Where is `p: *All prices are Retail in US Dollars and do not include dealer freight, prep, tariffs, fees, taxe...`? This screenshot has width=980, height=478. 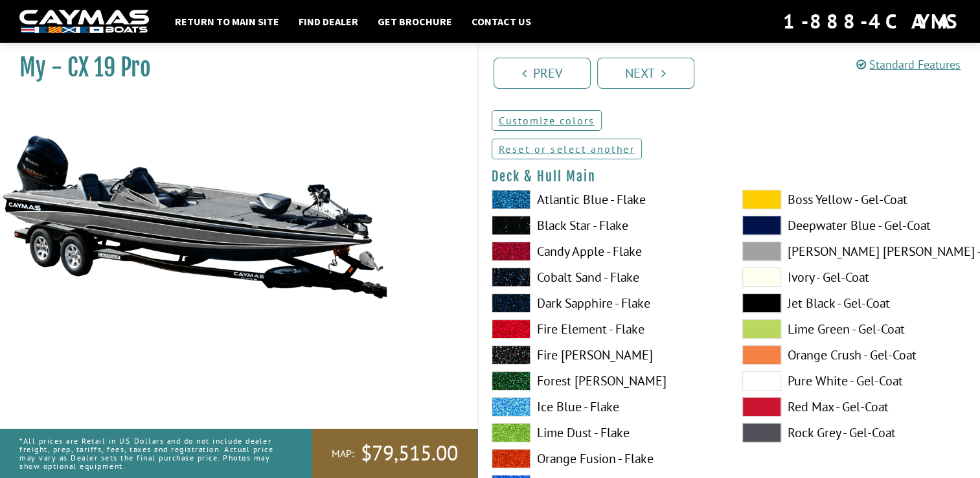
p: *All prices are Retail in US Dollars and do not include dealer freight, prep, tariffs, fees, taxe... is located at coordinates (151, 454).